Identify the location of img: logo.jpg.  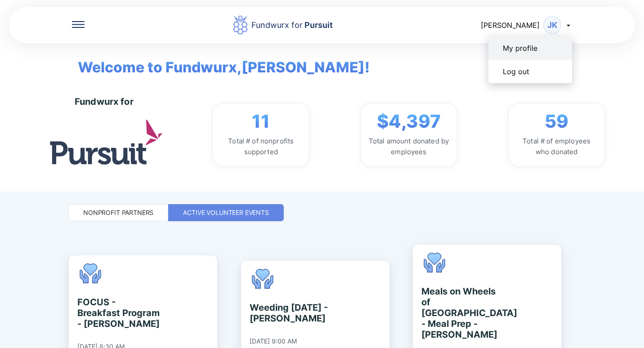
(106, 141).